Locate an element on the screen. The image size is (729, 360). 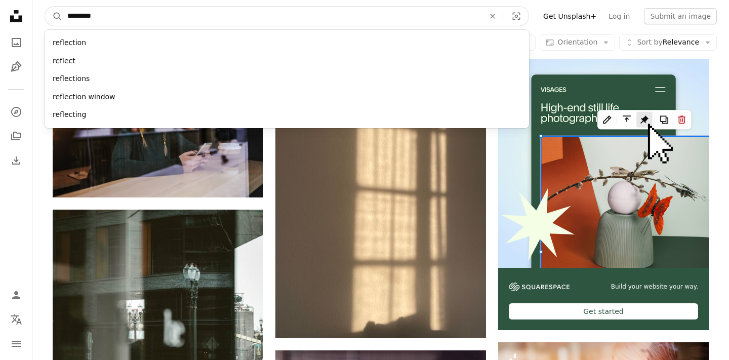
div: reflecting is located at coordinates (286, 115).